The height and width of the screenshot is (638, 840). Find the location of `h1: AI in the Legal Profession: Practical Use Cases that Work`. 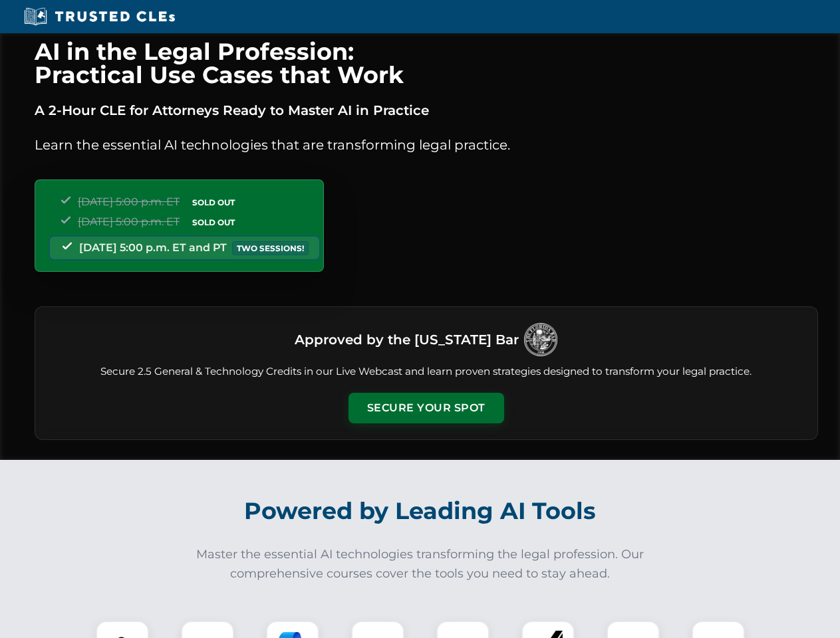

h1: AI in the Legal Profession: Practical Use Cases that Work is located at coordinates (426, 63).